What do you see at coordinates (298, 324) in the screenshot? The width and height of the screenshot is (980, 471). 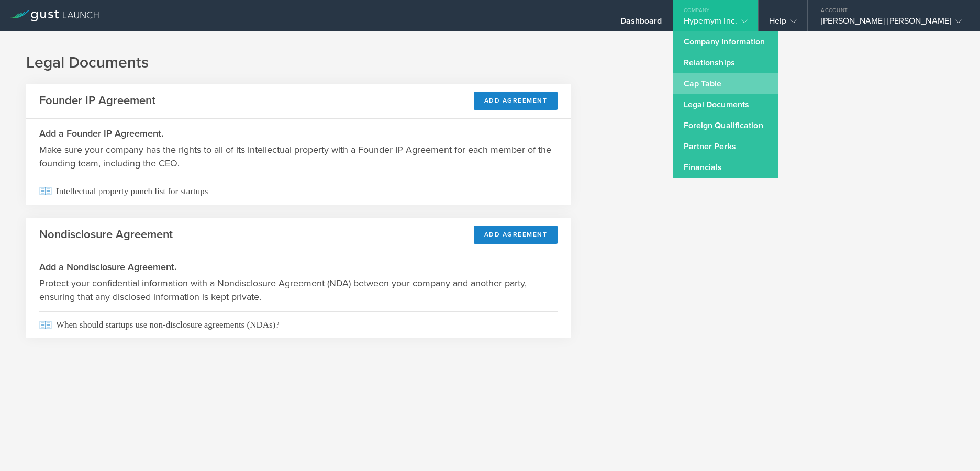 I see `span: When should startups use non-disclosure agreements (NDAs)?` at bounding box center [298, 324].